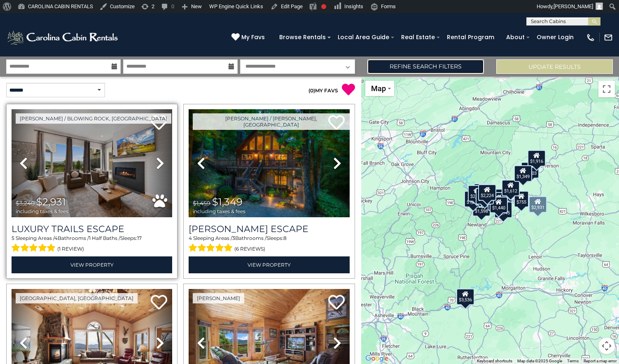  Describe the element at coordinates (92, 229) in the screenshot. I see `a: Luxury Trails Escape` at that location.